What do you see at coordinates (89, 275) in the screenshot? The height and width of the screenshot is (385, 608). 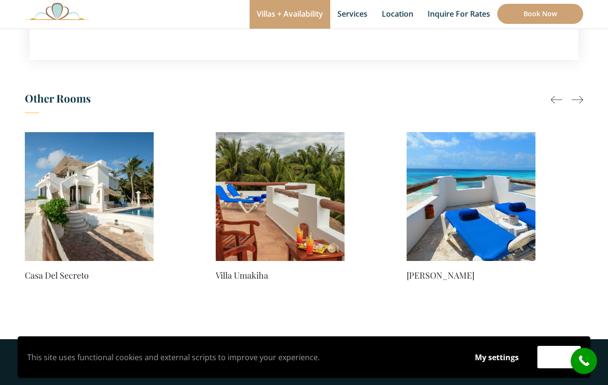 I see `a: Casa Del Secreto` at bounding box center [89, 275].